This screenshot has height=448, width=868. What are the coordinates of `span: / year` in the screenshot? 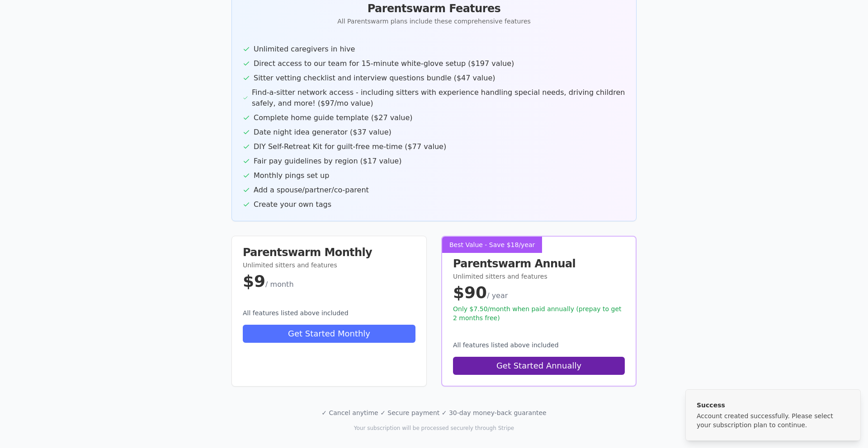 It's located at (497, 296).